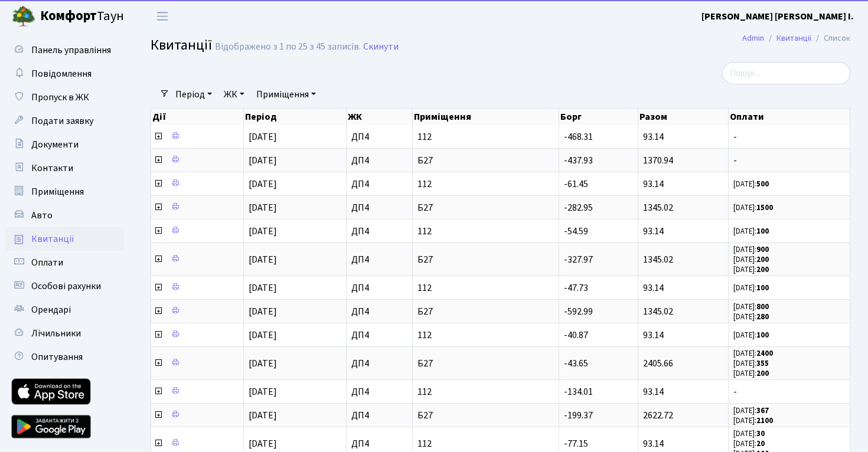  Describe the element at coordinates (234, 94) in the screenshot. I see `a: ЖК` at that location.